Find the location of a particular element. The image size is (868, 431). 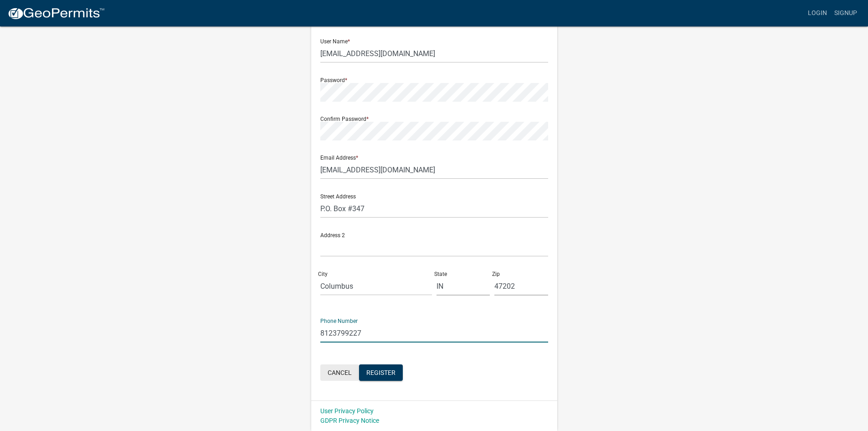

a: User Privacy Policy is located at coordinates (347, 411).